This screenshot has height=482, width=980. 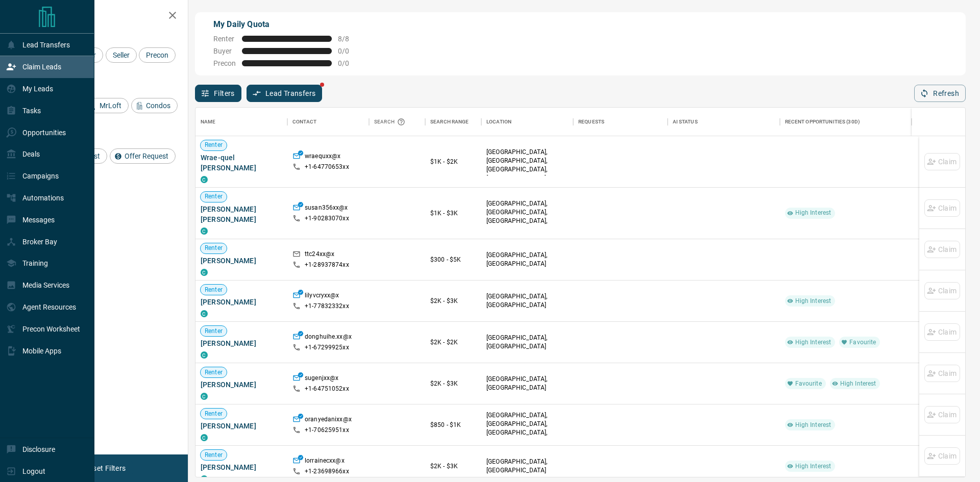 What do you see at coordinates (327, 167) in the screenshot?
I see `p: +1- 64770653xx` at bounding box center [327, 167].